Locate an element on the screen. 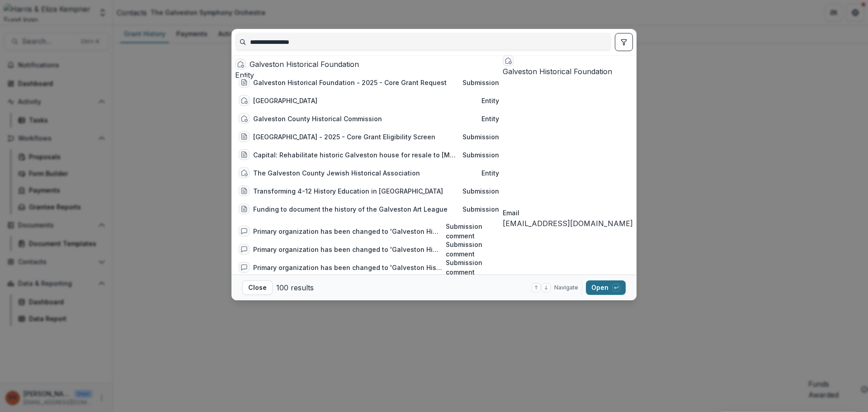 This screenshot has width=868, height=412. span: Email is located at coordinates (511, 213).